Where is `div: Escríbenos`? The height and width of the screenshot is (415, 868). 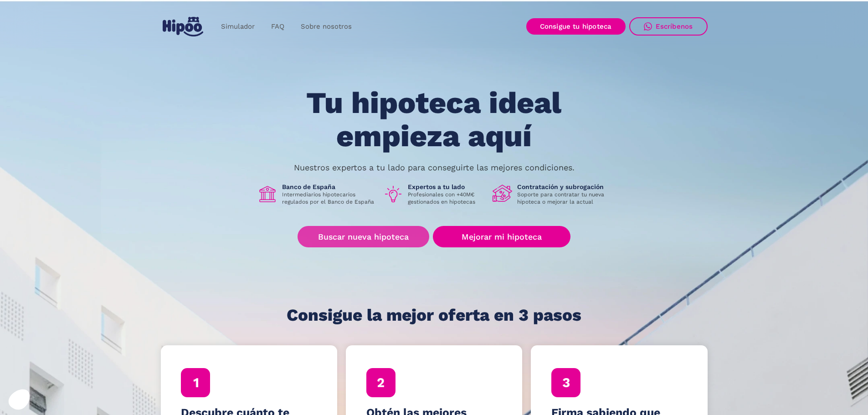 div: Escríbenos is located at coordinates (674, 27).